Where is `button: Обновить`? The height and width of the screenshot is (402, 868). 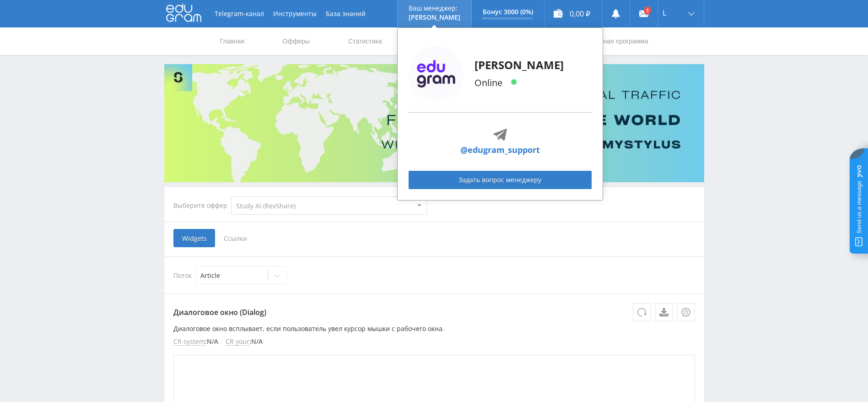 button: Обновить is located at coordinates (642, 313).